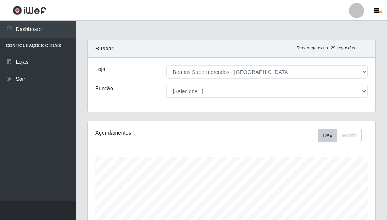  I want to click on div: First group, so click(339, 135).